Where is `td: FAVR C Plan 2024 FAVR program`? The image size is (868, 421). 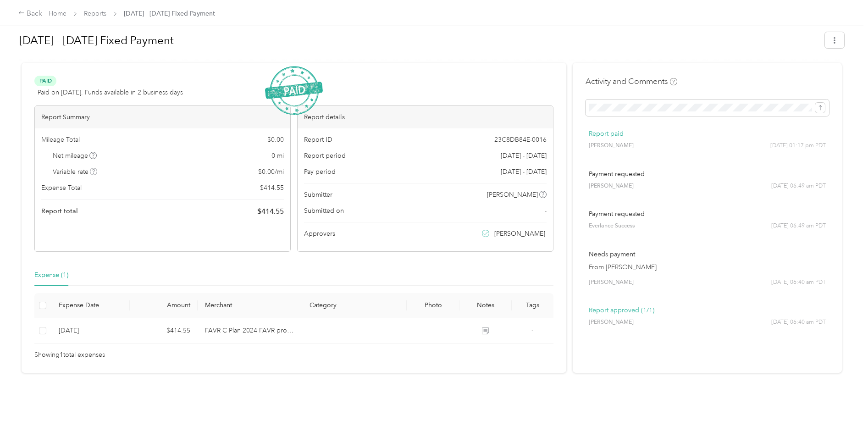
td: FAVR C Plan 2024 FAVR program is located at coordinates (250, 331).